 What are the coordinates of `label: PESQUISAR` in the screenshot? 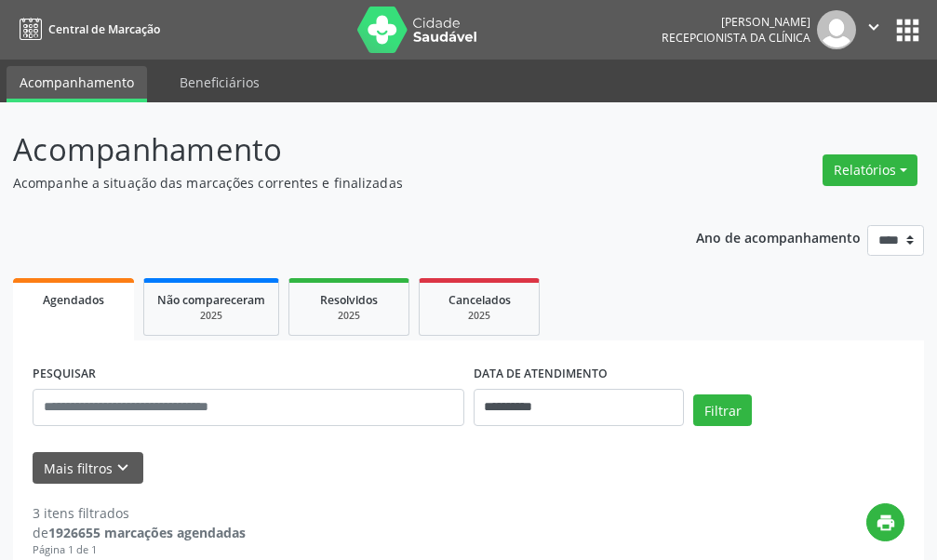 It's located at (64, 374).